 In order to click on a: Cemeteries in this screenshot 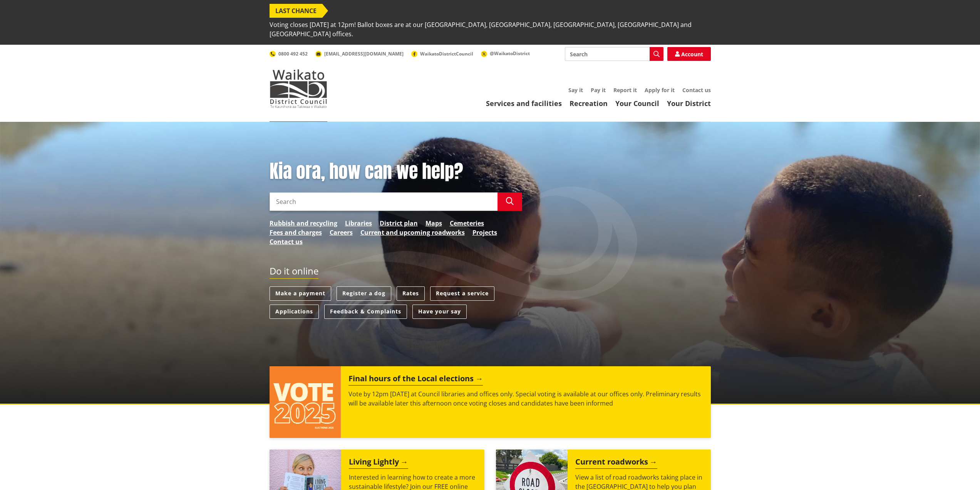, I will do `click(466, 223)`.